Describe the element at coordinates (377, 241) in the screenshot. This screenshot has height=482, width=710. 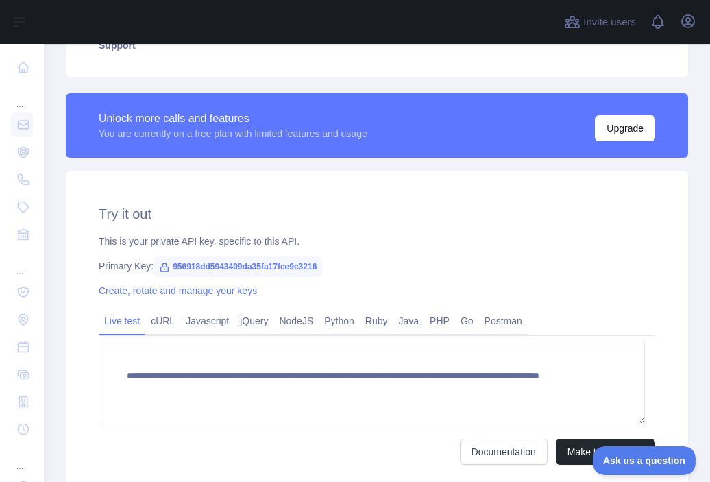
I see `div: This is your private API key, specific to this API.` at that location.